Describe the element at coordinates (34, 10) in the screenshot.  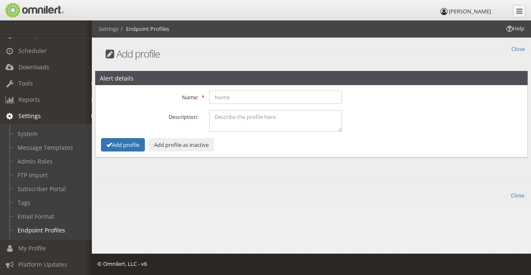
I see `img: Omnilert` at that location.